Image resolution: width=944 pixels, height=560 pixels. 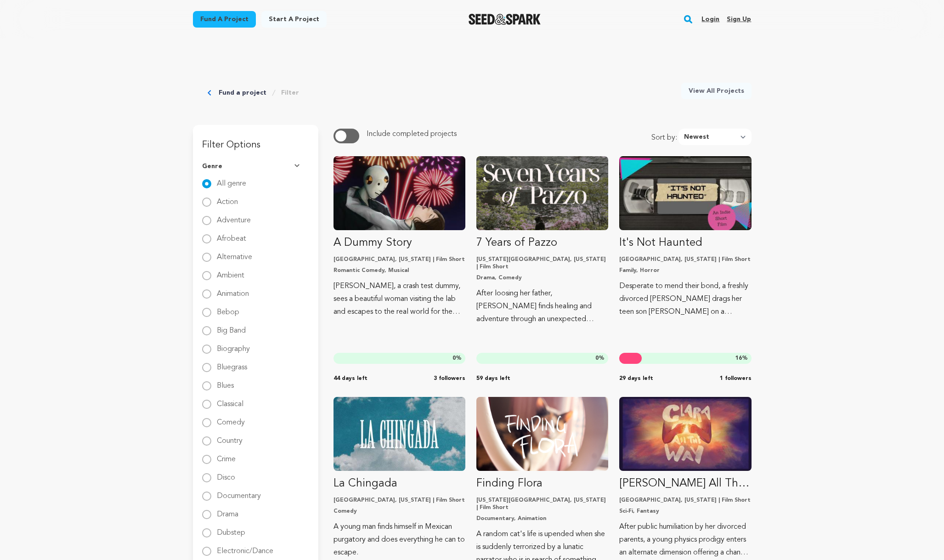 I want to click on label: Afrobeat, so click(x=231, y=235).